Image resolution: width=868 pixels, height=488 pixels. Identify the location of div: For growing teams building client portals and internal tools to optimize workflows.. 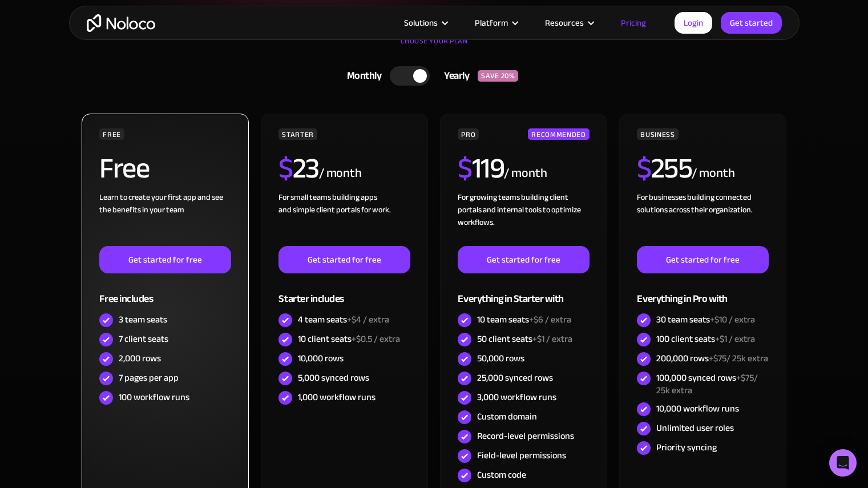
(523, 219).